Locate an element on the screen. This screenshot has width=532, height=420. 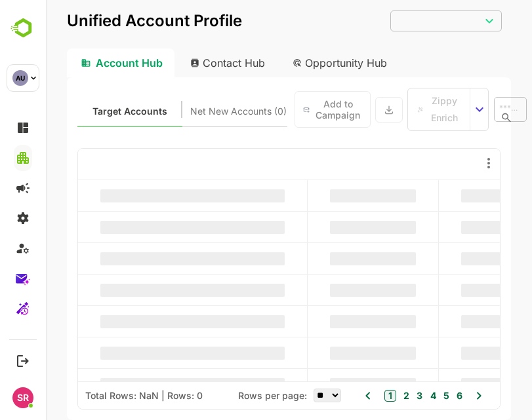
button: Zippy Enrich is located at coordinates (392, 109).